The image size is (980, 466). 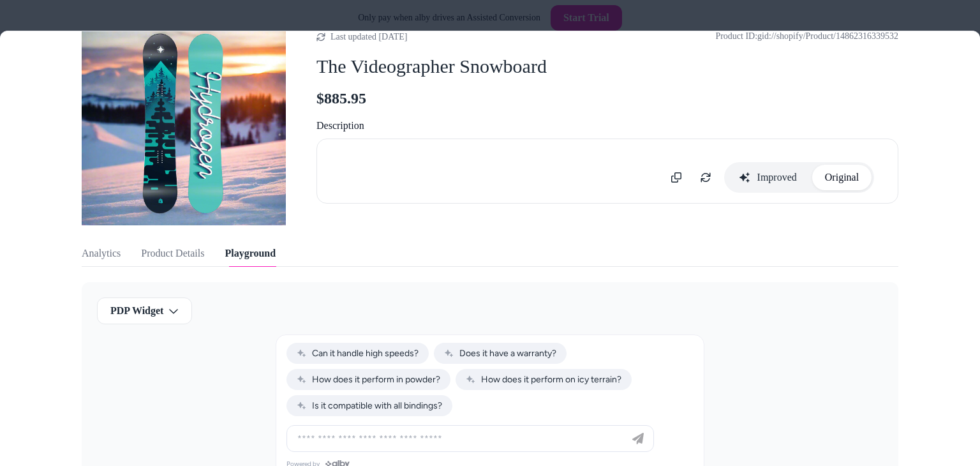 I want to click on h2: The Videographer Snowboard, so click(x=608, y=66).